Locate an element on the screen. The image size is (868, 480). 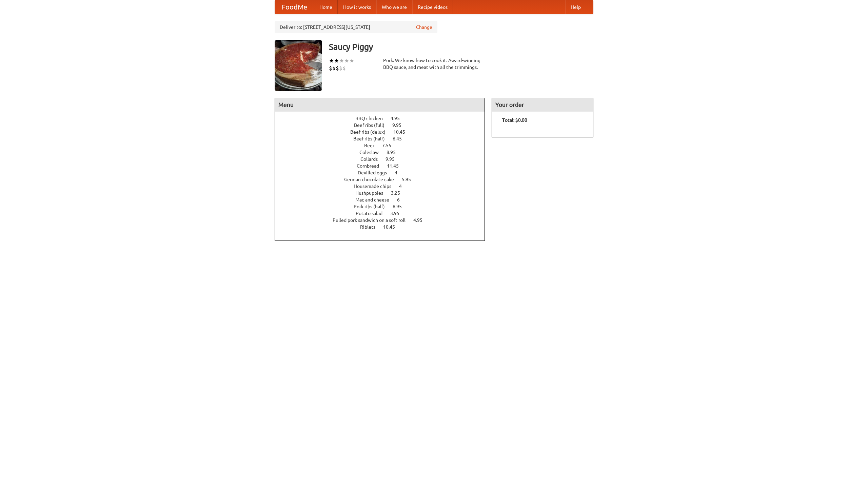
a: FoodMe is located at coordinates (294, 7).